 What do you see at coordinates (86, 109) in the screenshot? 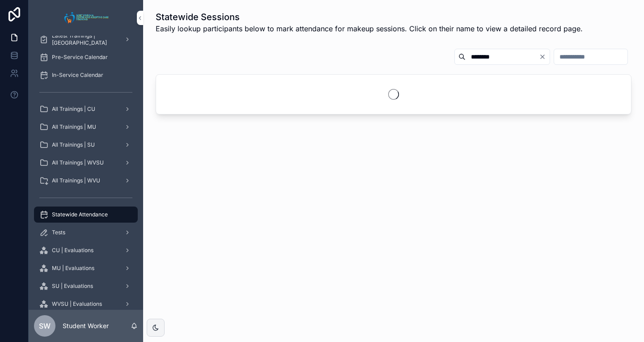
I see `a: All Trainings | CU` at bounding box center [86, 109].